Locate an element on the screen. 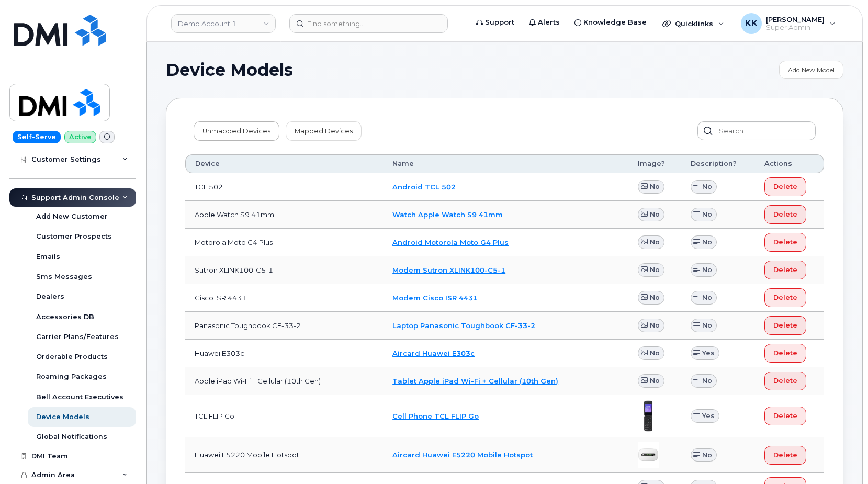 This screenshot has height=484, width=868. img: TCL-FLIP-Go-Midnight-Blue-frontimage.png is located at coordinates (649, 416).